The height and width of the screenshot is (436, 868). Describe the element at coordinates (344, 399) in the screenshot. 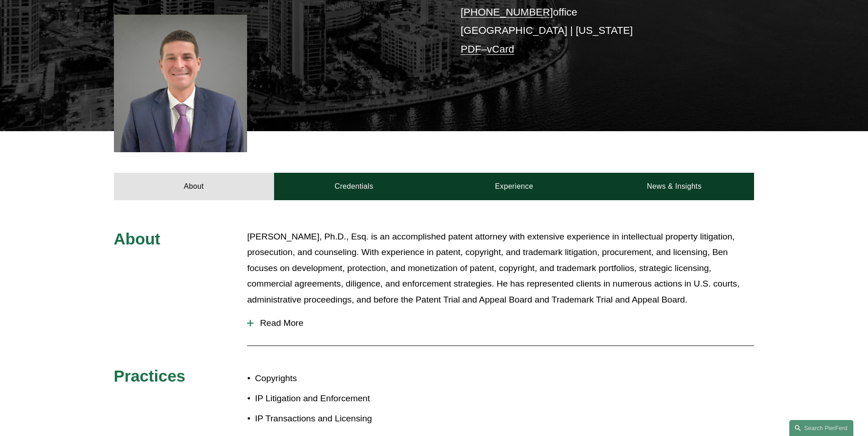

I see `p: IP Litigation and Enforcement` at that location.